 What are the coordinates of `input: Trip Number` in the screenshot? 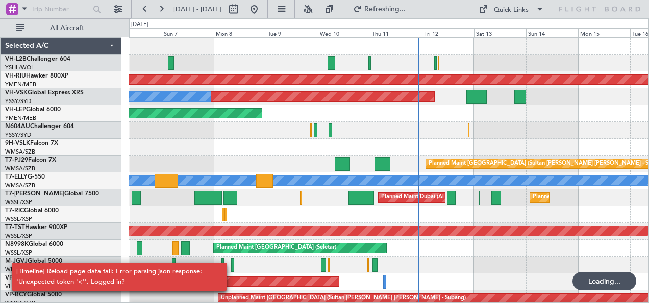 It's located at (60, 9).